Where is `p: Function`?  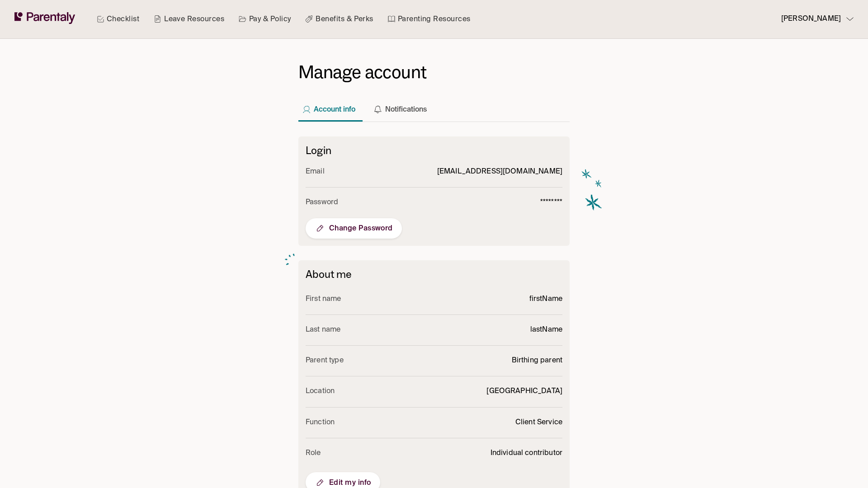
p: Function is located at coordinates (320, 423).